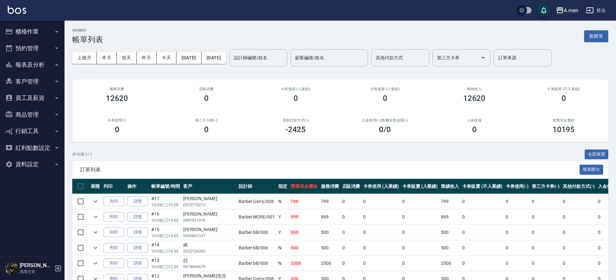 The height and width of the screenshot is (280, 616). I want to click on th: 帳單編號/時間, so click(166, 187).